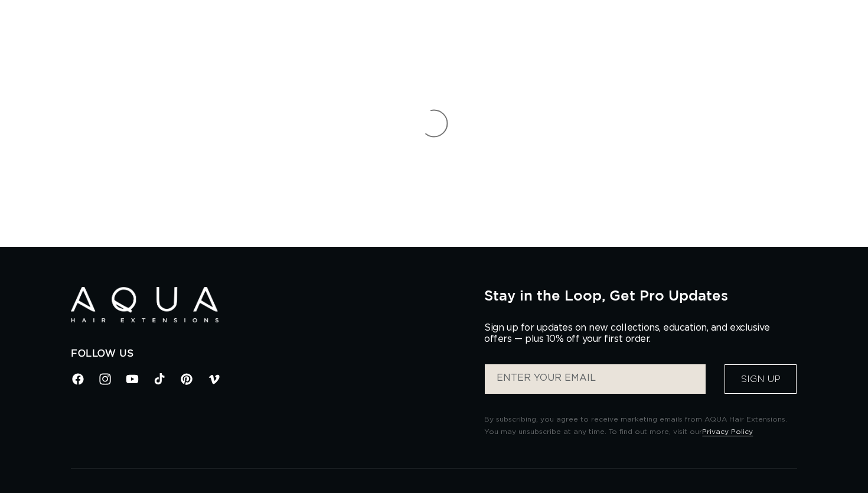  Describe the element at coordinates (595, 379) in the screenshot. I see `input: ENTER YOUR EMAIL` at that location.